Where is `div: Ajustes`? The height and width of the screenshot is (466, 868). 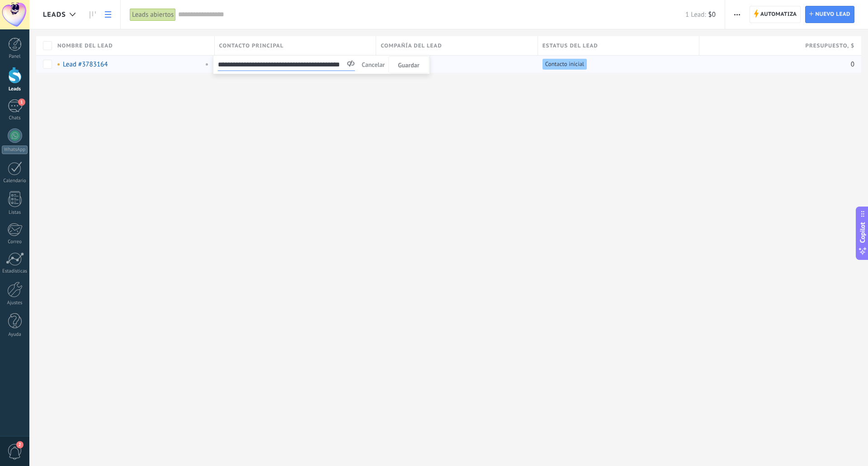
div: Ajustes is located at coordinates (15, 303).